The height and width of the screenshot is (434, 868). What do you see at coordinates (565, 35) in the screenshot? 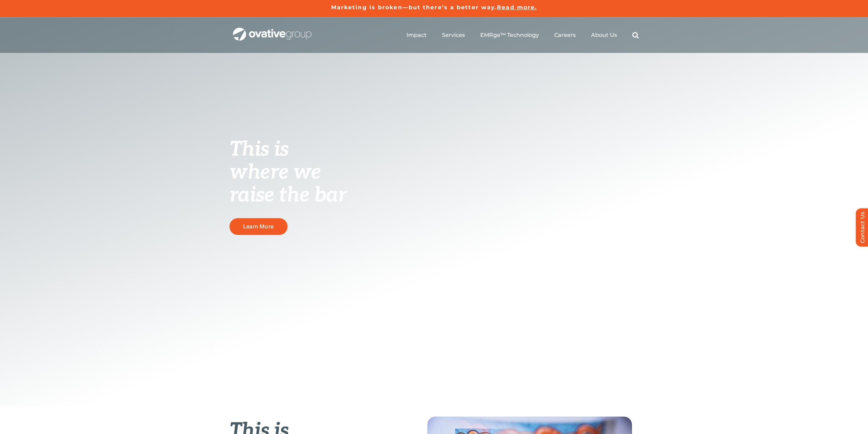
I see `span: Careers` at bounding box center [565, 35].